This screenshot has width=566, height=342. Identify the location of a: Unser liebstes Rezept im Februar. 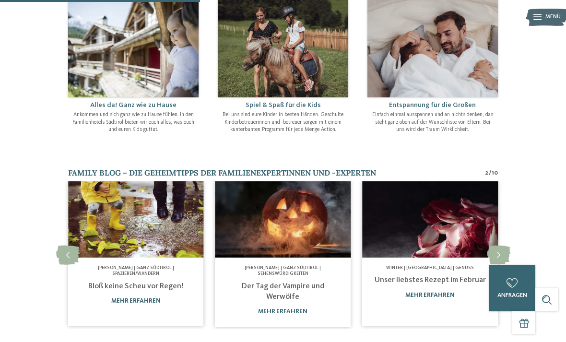
(430, 280).